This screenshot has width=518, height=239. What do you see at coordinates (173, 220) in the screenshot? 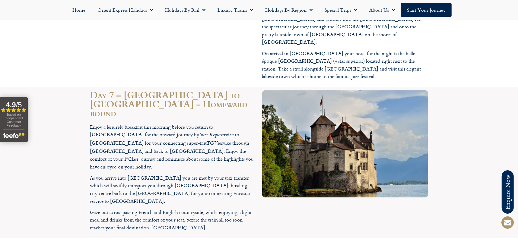
I see `p: Gaze out across passing French and English countryside, whilst enjoying a light meal and drinks f...` at bounding box center [173, 220].